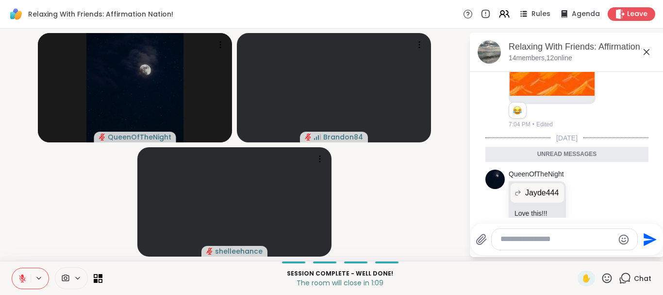  What do you see at coordinates (545, 124) in the screenshot?
I see `span: Edited` at bounding box center [545, 124].